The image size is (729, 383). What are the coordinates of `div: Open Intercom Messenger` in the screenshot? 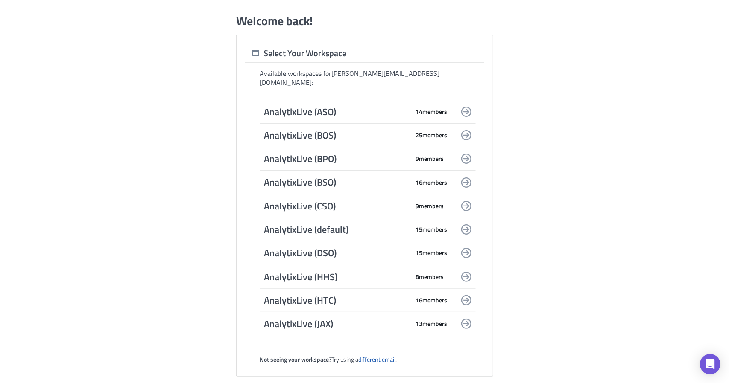 It's located at (710, 365).